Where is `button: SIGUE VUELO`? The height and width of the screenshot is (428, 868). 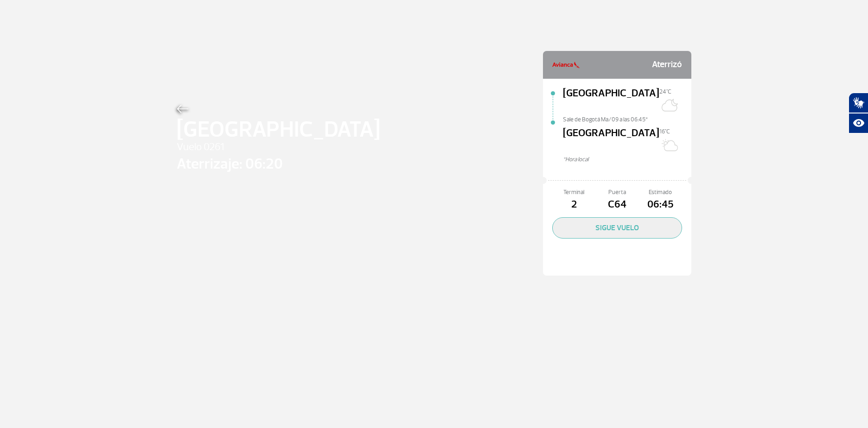 button: SIGUE VUELO is located at coordinates (617, 228).